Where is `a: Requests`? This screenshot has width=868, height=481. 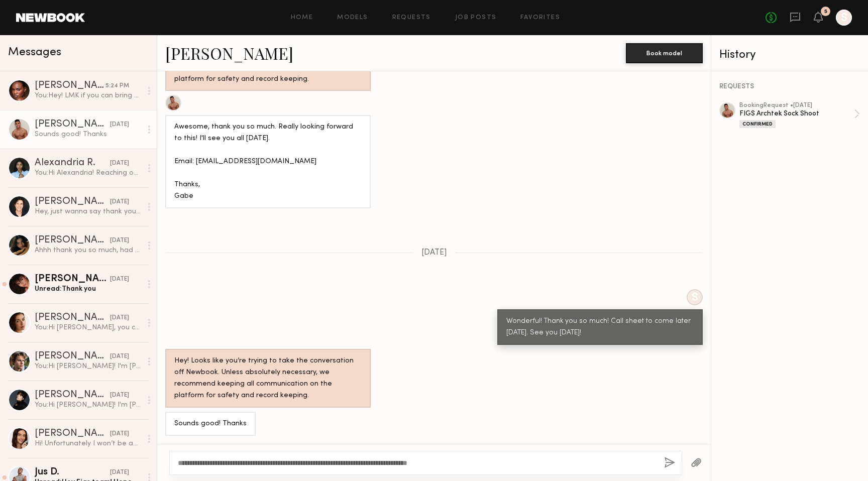
a: Requests is located at coordinates (411, 18).